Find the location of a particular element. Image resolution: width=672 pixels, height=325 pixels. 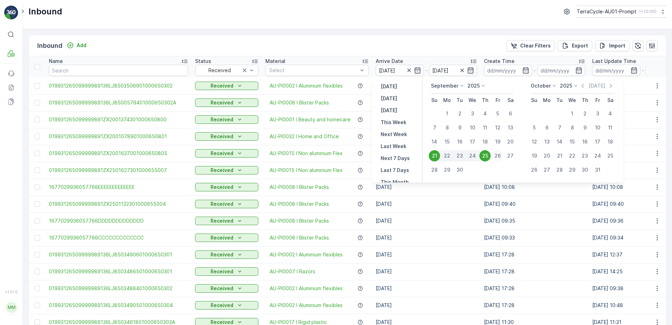

span: AU-PI0032 I Home and Office is located at coordinates (304, 136).